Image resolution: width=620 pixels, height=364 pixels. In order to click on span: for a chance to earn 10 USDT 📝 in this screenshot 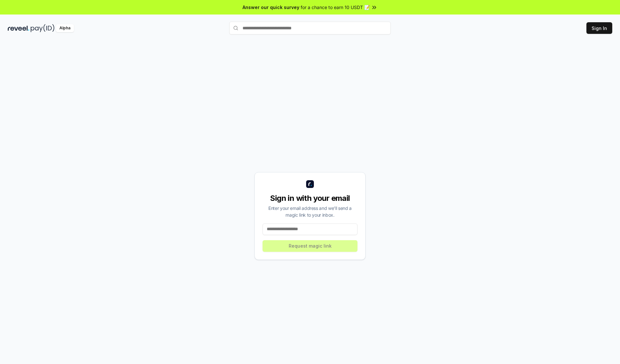, I will do `click(335, 7)`.